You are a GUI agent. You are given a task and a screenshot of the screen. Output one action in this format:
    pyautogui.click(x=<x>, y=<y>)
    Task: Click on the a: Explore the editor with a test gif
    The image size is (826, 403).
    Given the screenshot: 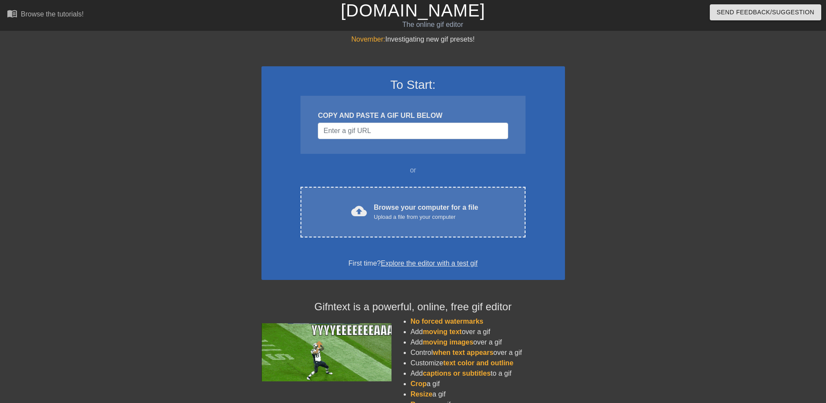 What is the action you would take?
    pyautogui.click(x=429, y=263)
    